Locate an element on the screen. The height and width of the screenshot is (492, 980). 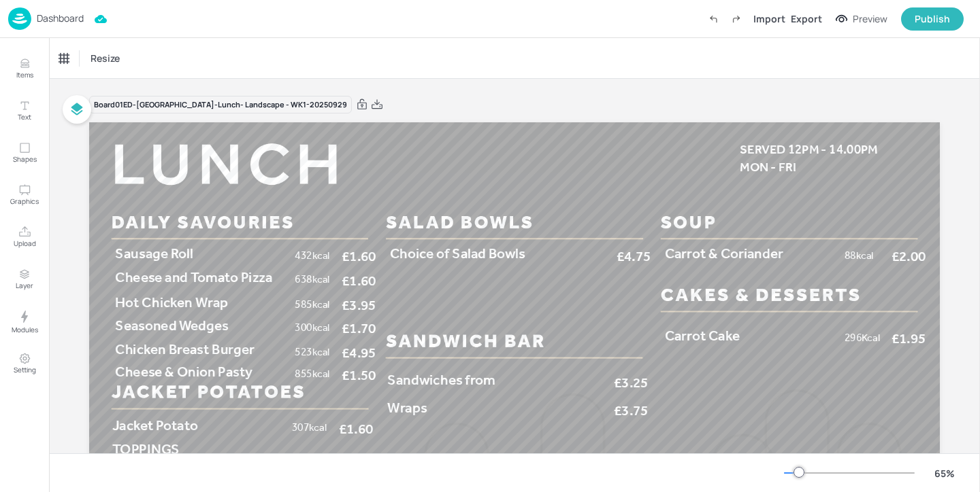
div: Preview is located at coordinates (870, 19).